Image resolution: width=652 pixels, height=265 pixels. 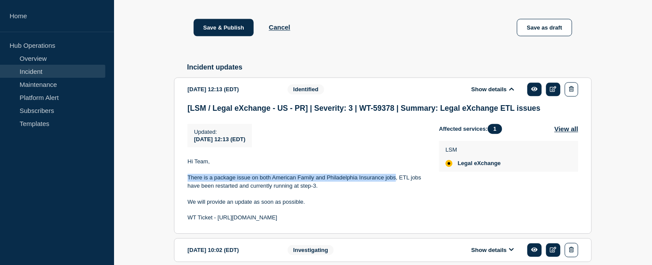 I want to click on button: View all, so click(x=566, y=129).